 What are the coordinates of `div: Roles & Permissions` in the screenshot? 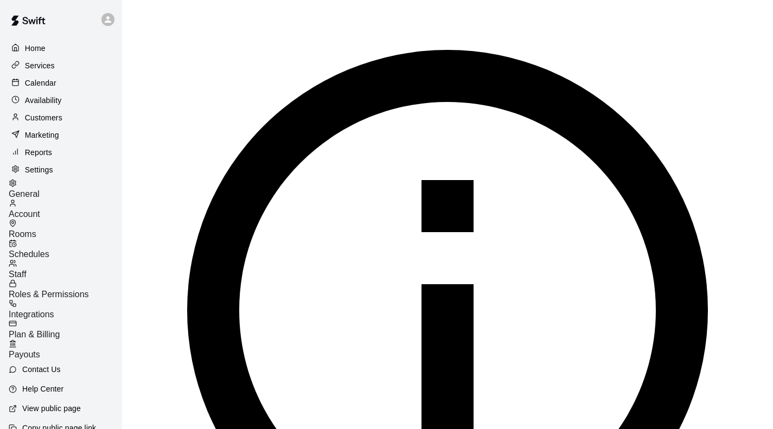 It's located at (65, 289).